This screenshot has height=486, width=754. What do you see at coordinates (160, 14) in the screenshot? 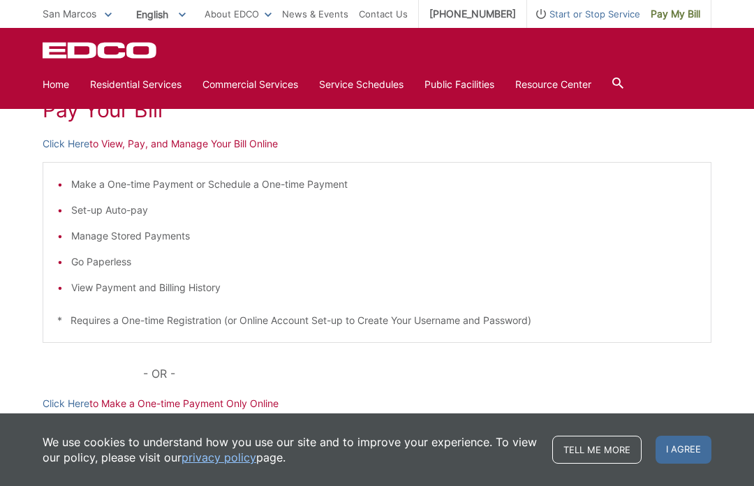
I see `span: English` at bounding box center [160, 14].